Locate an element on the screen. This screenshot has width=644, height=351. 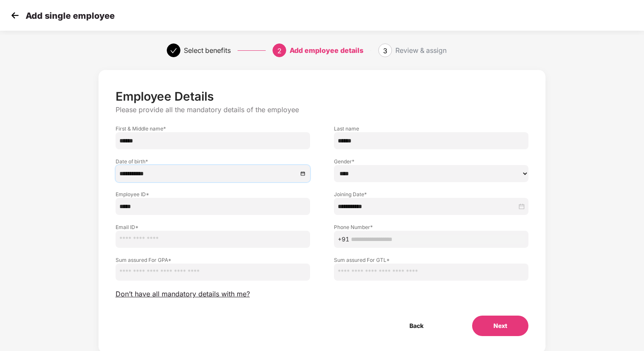
label: Sum assured For GTL is located at coordinates (431, 259).